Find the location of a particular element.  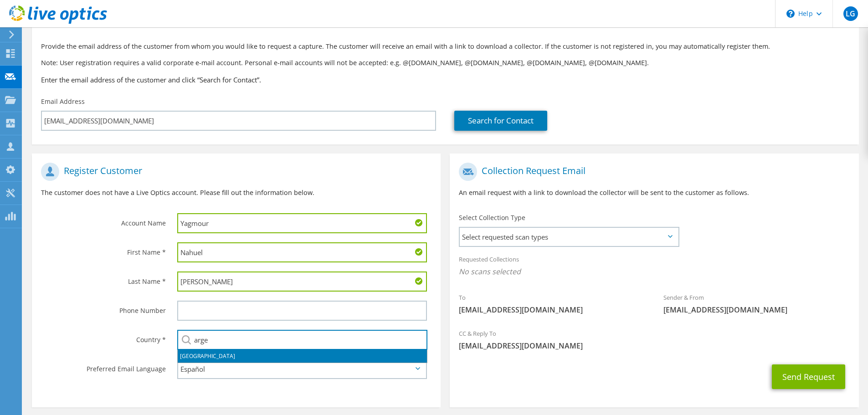

label: Phone Number is located at coordinates (104, 308).